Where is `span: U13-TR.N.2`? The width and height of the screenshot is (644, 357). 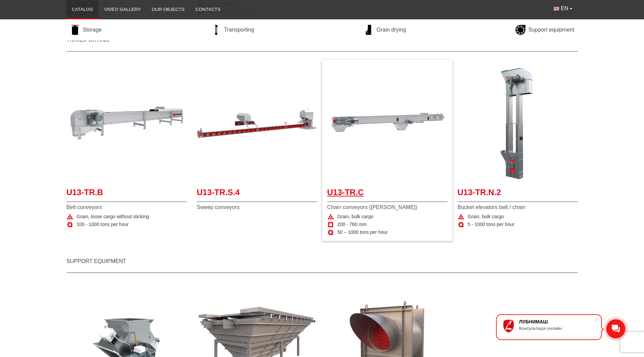
span: U13-TR.N.2 is located at coordinates (518, 194).